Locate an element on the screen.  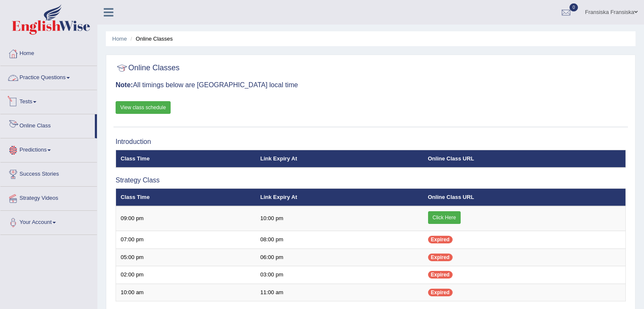
td: 10:00 pm is located at coordinates (339, 218).